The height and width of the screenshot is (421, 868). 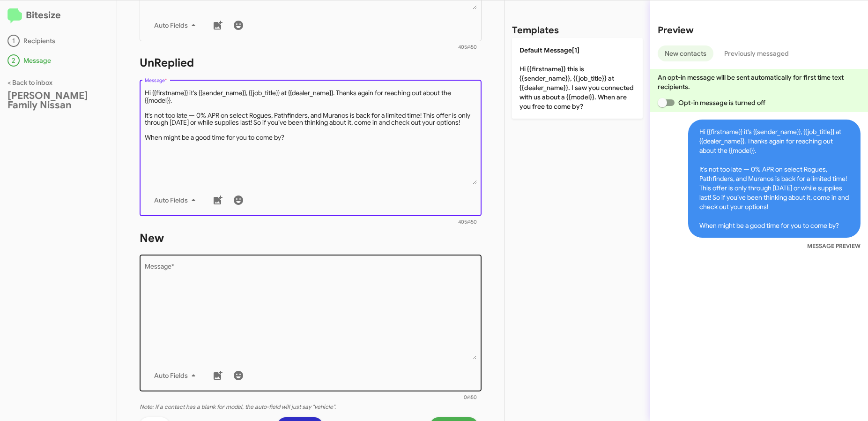 What do you see at coordinates (58, 41) in the screenshot?
I see `div: Recipients` at bounding box center [58, 41].